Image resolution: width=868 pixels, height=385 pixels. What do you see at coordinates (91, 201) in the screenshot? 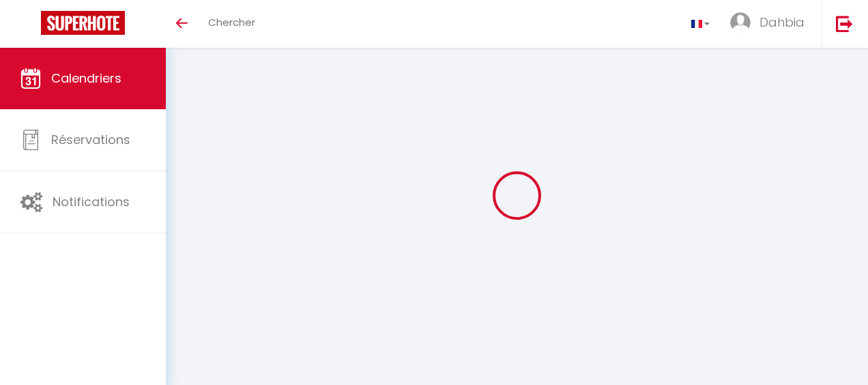
I see `span: Notifications` at bounding box center [91, 201].